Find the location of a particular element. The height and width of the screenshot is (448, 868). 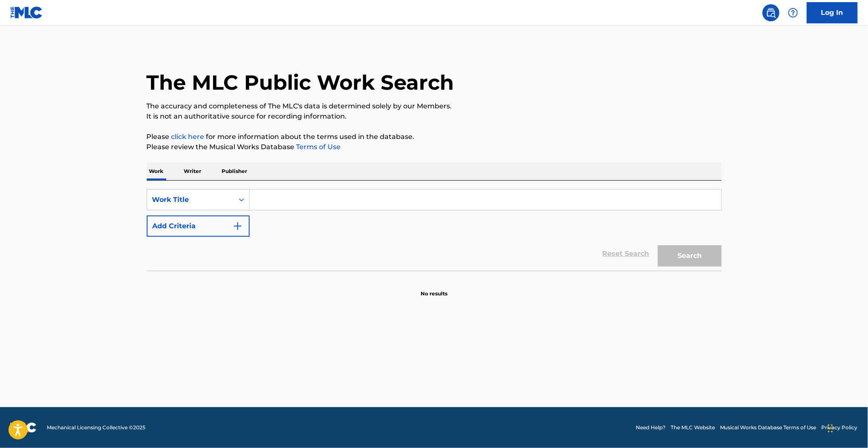

a: Public Search is located at coordinates (771, 13).